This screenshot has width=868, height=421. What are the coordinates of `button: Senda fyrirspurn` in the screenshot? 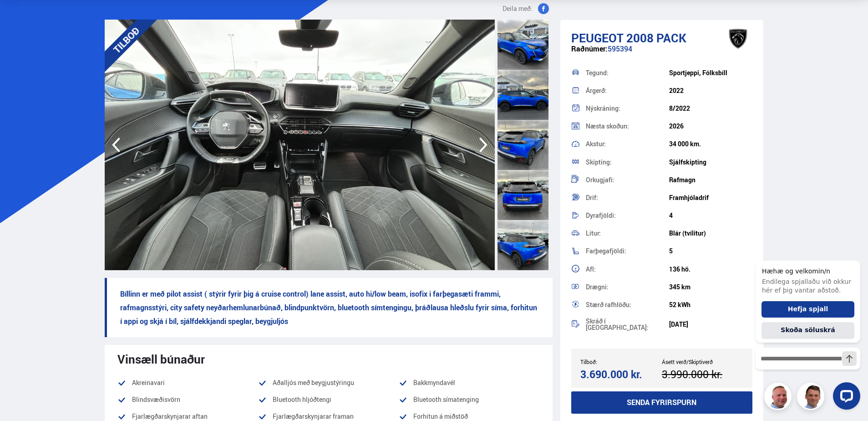 It's located at (662, 402).